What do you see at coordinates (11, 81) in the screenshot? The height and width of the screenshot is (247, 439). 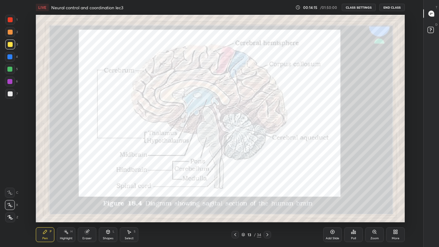 I see `div: 6` at bounding box center [11, 81].